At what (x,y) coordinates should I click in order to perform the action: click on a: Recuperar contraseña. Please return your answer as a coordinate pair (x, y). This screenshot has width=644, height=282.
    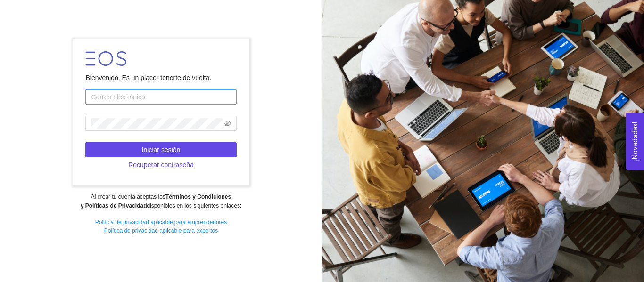
    Looking at the image, I should click on (161, 165).